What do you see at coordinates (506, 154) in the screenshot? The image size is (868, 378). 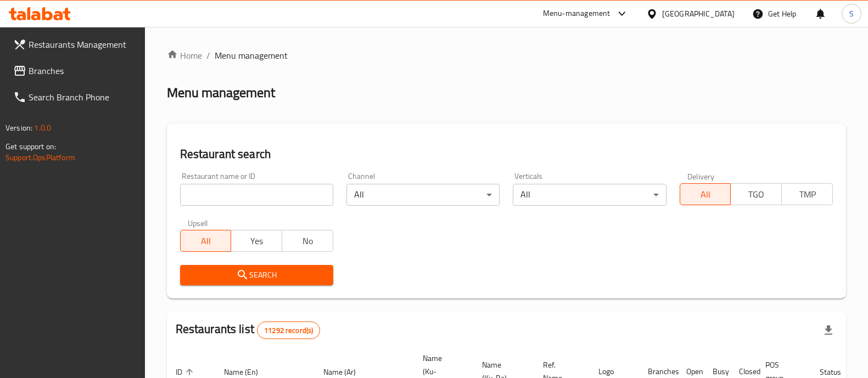 I see `h2: Restaurant search` at bounding box center [506, 154].